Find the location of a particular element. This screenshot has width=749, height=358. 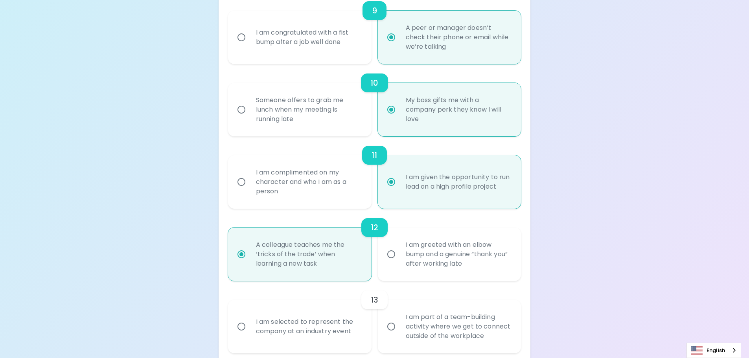

h6: 9 is located at coordinates (374, 11).